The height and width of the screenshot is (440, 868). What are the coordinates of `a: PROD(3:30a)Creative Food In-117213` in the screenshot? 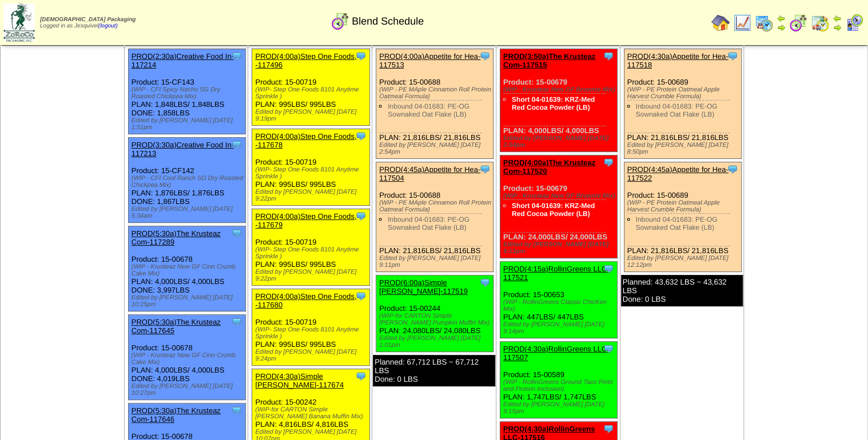 It's located at (183, 149).